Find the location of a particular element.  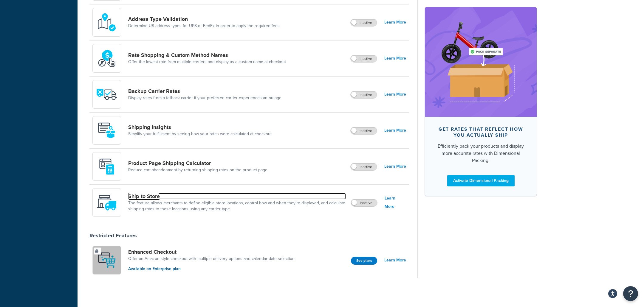

img: feature-image-dim-d40ad3071a2b3c8e08177464837368e35600d3c5e73b18a22c1e4bb210dc32ac.png is located at coordinates (481, 62).